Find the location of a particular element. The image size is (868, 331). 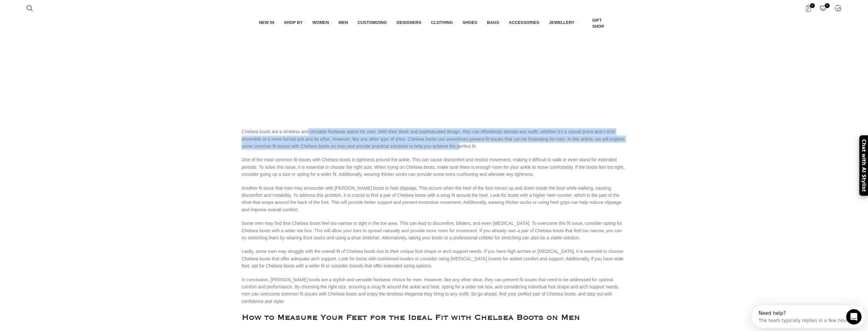

a: CLOTHING is located at coordinates (444, 23).